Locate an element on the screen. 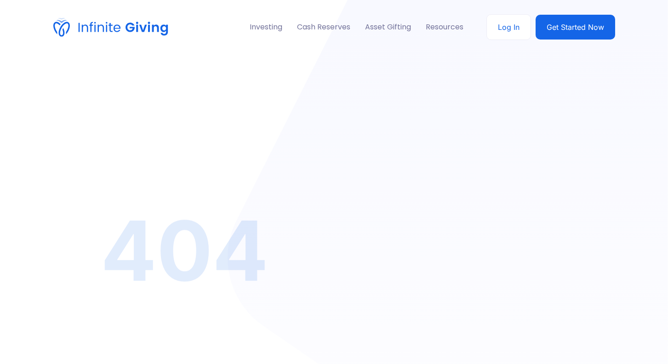  div: Resources is located at coordinates (444, 27).